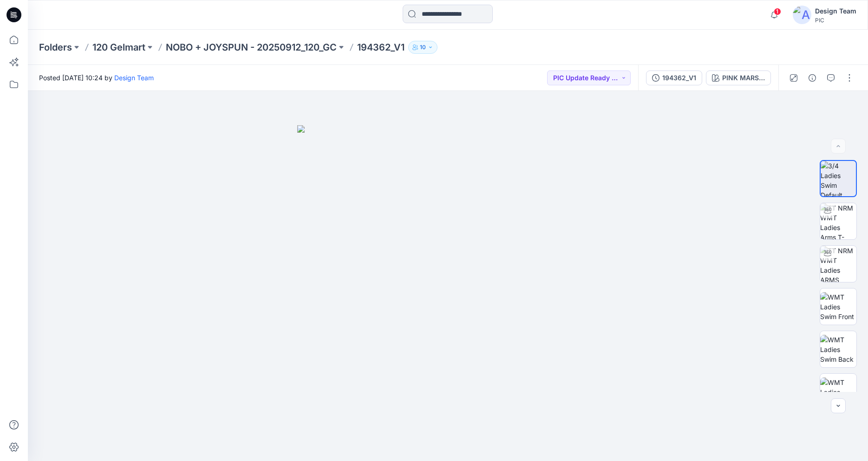 This screenshot has width=868, height=461. I want to click on div: PINK MARSHMELLOW, so click(743, 78).